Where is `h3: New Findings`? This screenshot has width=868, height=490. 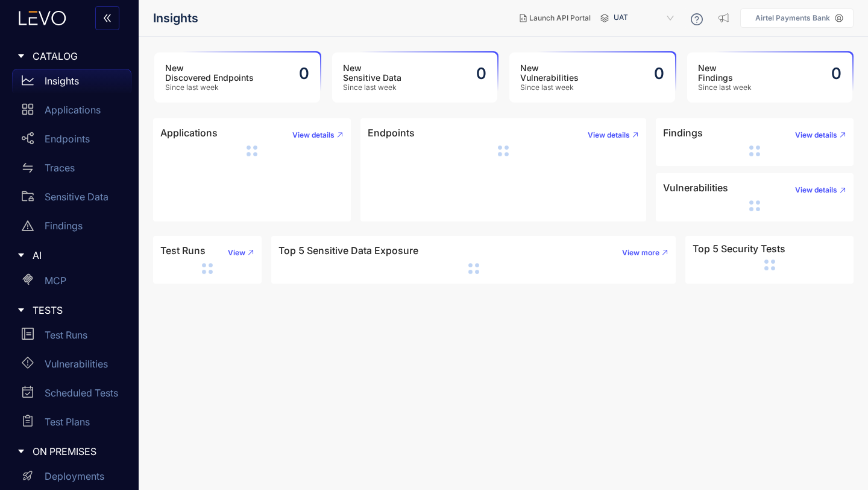 h3: New Findings is located at coordinates (724, 73).